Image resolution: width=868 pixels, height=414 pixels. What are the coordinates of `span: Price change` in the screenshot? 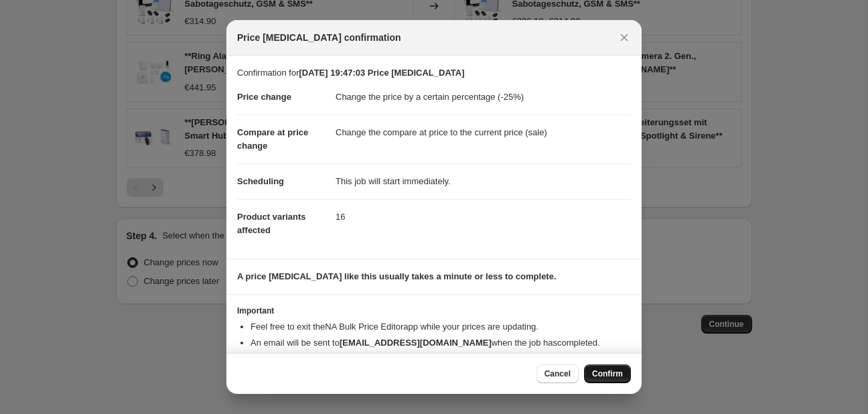 It's located at (264, 96).